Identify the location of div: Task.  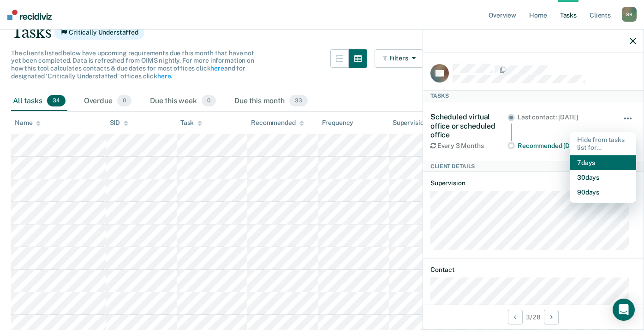
(191, 123).